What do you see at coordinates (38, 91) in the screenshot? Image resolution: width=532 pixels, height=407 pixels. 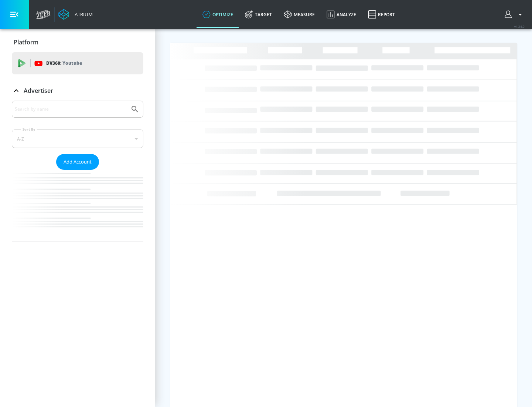 I see `p: Advertiser` at bounding box center [38, 91].